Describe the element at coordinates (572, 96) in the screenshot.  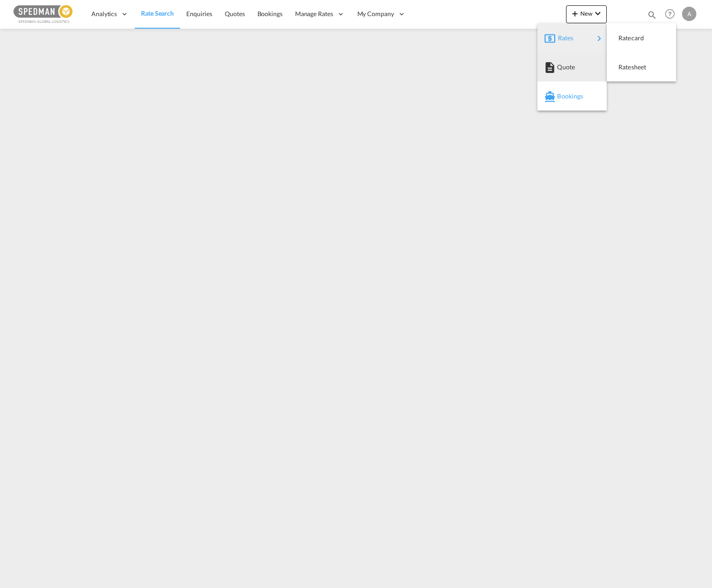
I see `button: Bookings` at that location.